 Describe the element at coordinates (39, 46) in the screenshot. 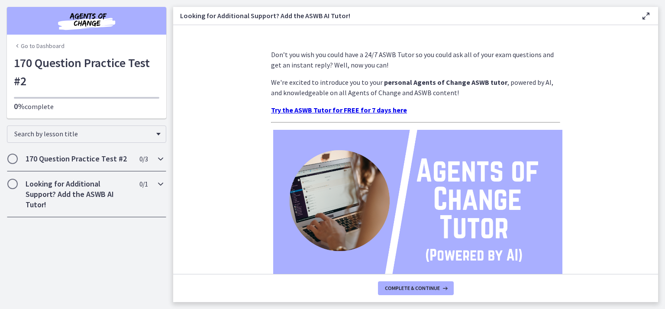

I see `a: Go to Dashboard` at that location.